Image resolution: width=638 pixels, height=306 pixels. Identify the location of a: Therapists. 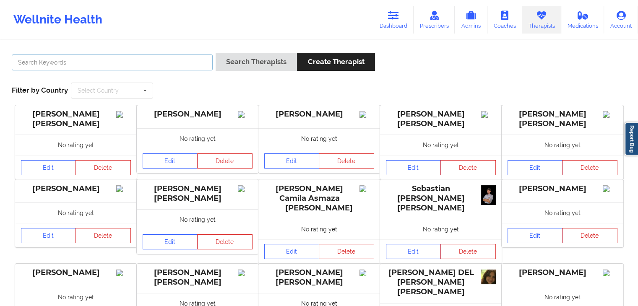
(542, 20).